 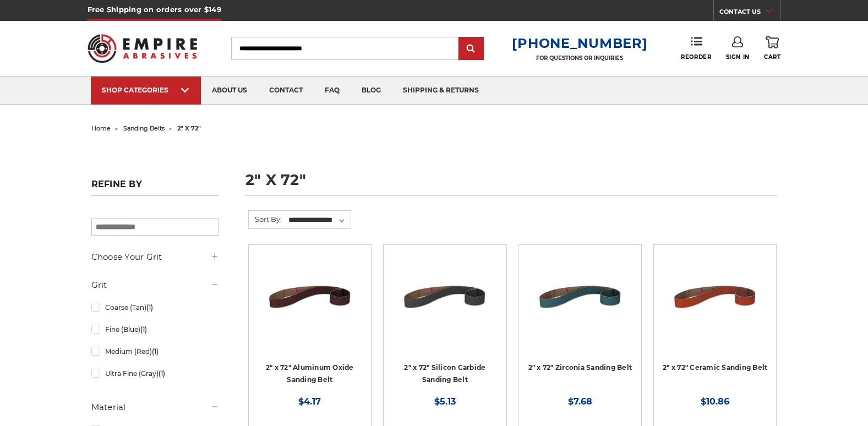 I want to click on span: $10.86, so click(x=715, y=401).